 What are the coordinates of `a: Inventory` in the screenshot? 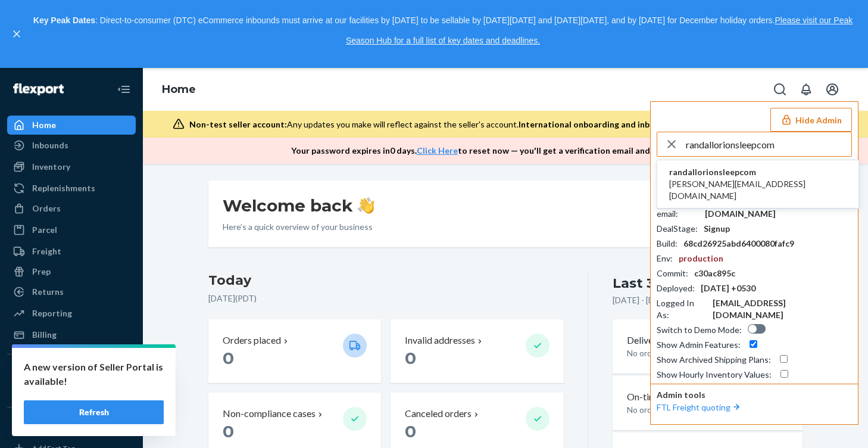 It's located at (71, 167).